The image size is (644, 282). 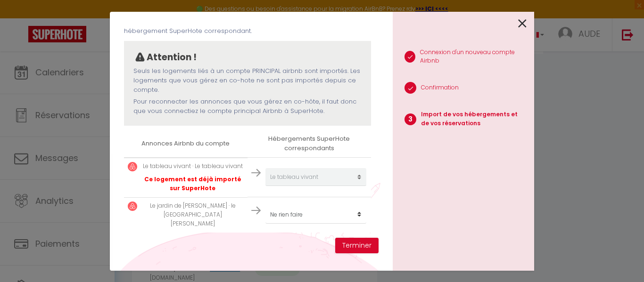 I want to click on p: Confirmation, so click(x=440, y=88).